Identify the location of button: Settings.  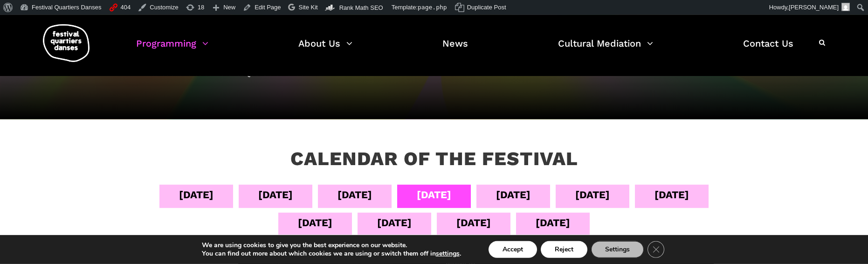
(617, 250).